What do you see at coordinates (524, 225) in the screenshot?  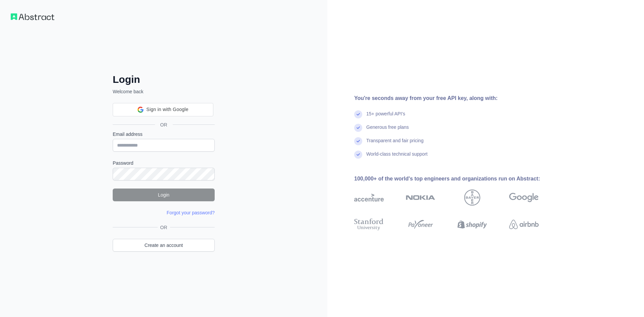 I see `img: airbnb` at bounding box center [524, 225].